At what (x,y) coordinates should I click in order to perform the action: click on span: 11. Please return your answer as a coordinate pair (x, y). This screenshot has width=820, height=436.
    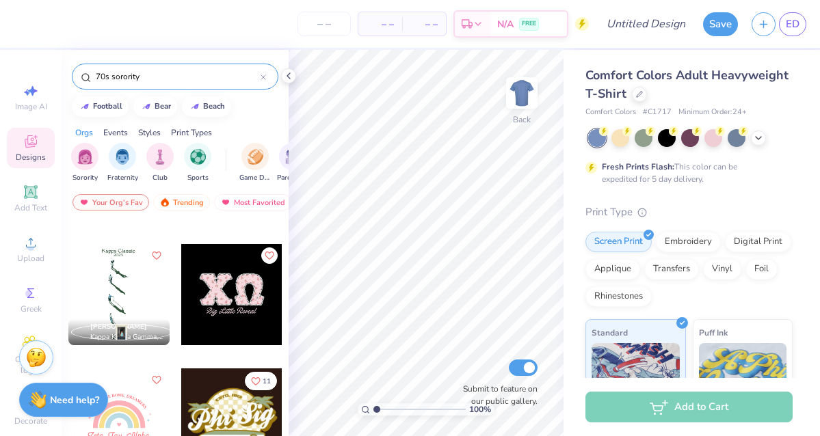
    Looking at the image, I should click on (267, 382).